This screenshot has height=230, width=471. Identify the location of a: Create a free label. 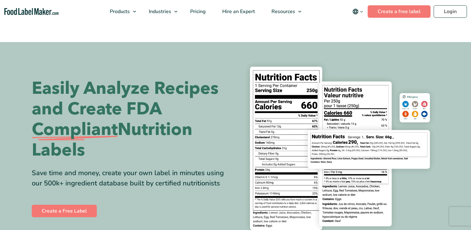
(399, 12).